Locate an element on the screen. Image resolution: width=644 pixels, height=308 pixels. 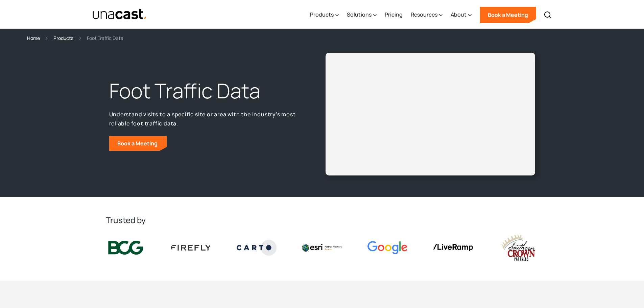
img: Unacast text logo is located at coordinates (120, 14).